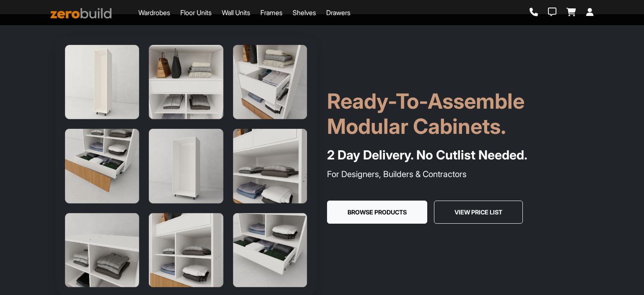  I want to click on button: View Price List, so click(479, 212).